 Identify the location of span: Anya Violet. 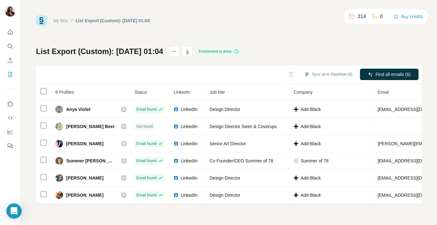
(78, 109).